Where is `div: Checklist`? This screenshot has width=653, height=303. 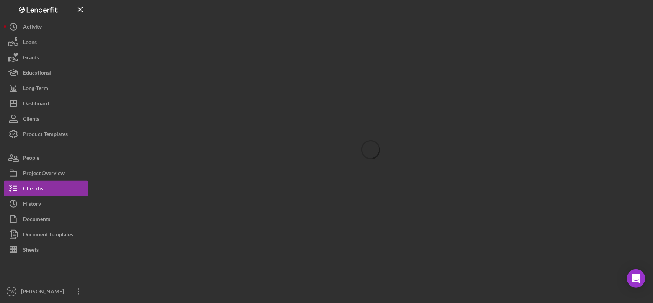
div: Checklist is located at coordinates (34, 189).